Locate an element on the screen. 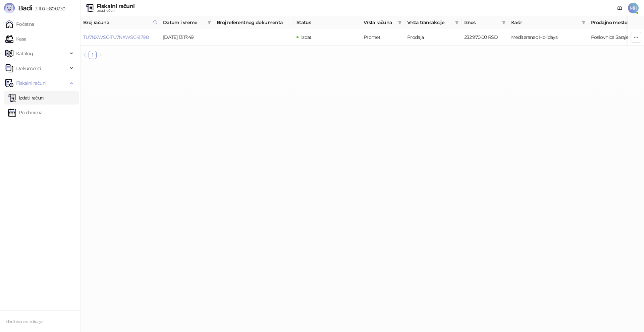  span: Kasir is located at coordinates (545, 22).